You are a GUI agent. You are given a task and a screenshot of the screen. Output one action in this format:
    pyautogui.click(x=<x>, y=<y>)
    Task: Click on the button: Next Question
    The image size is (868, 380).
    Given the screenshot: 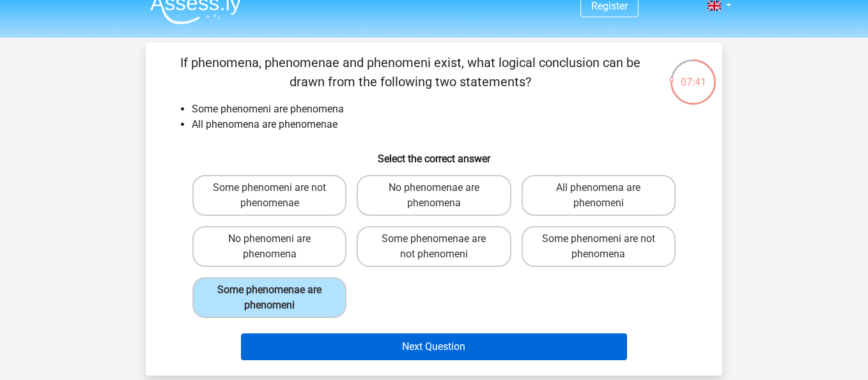 What is the action you would take?
    pyautogui.click(x=434, y=347)
    